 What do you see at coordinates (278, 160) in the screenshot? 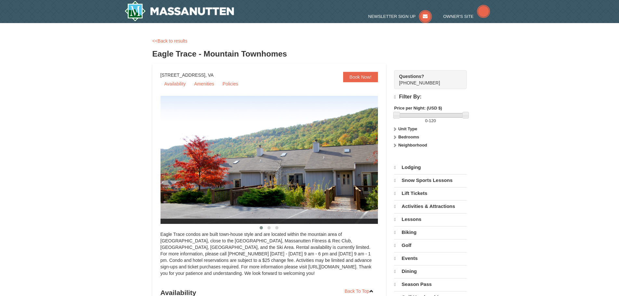
I see `img: 19218983-1-9b289e55.jpg` at bounding box center [278, 160].